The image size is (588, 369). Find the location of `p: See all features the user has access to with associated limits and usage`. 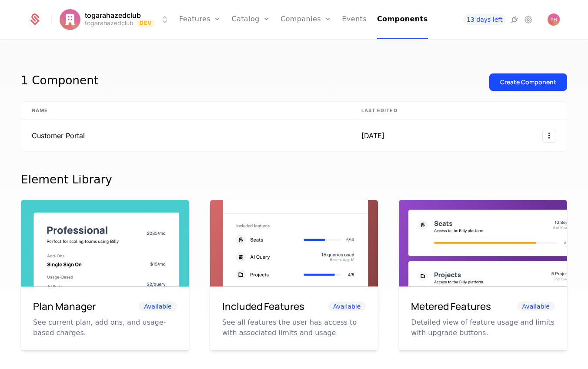

p: See all features the user has access to with associated limits and usage is located at coordinates (294, 328).